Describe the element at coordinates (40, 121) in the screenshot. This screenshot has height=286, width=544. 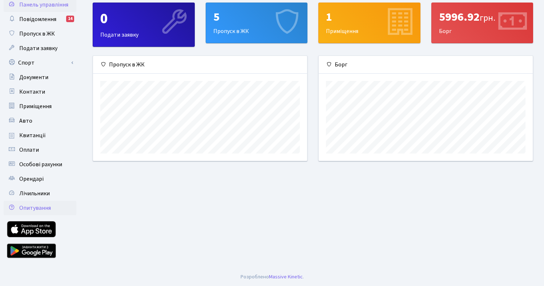
I see `a: Авто` at that location.